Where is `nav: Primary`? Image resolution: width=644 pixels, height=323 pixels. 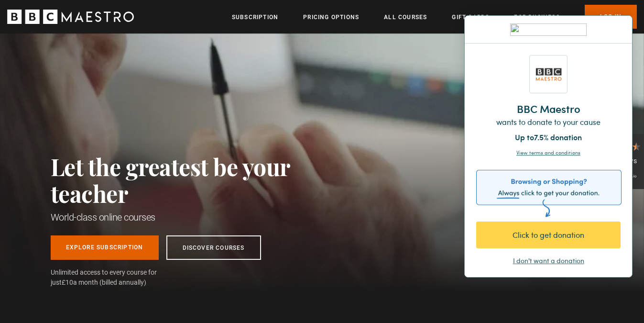 nav: Primary is located at coordinates (434, 17).